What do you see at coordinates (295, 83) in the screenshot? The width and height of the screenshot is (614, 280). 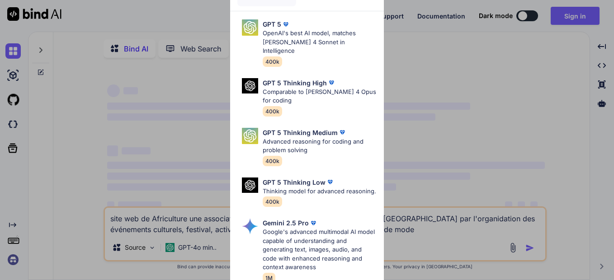 I see `p: GPT 5 Thinking High` at bounding box center [295, 83].